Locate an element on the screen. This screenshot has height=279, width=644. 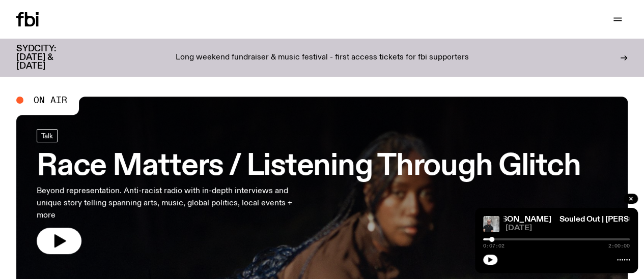
span: 2:00:00 is located at coordinates (619, 246).